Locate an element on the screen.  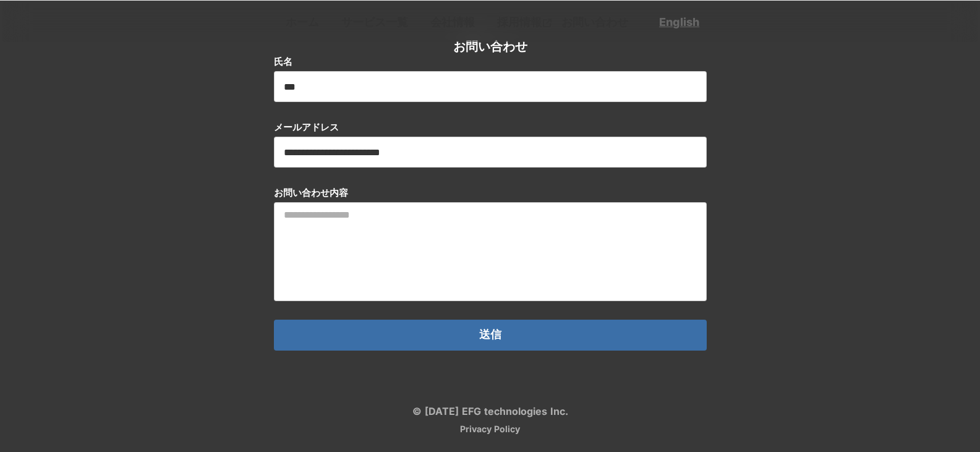
p: メールアドレス is located at coordinates (306, 127).